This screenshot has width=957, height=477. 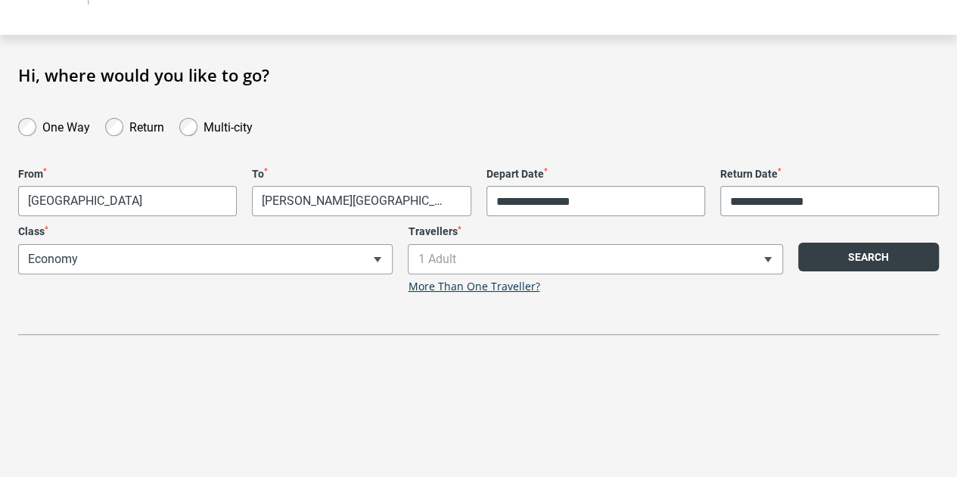 What do you see at coordinates (595, 174) in the screenshot?
I see `label: Depart Date` at bounding box center [595, 174].